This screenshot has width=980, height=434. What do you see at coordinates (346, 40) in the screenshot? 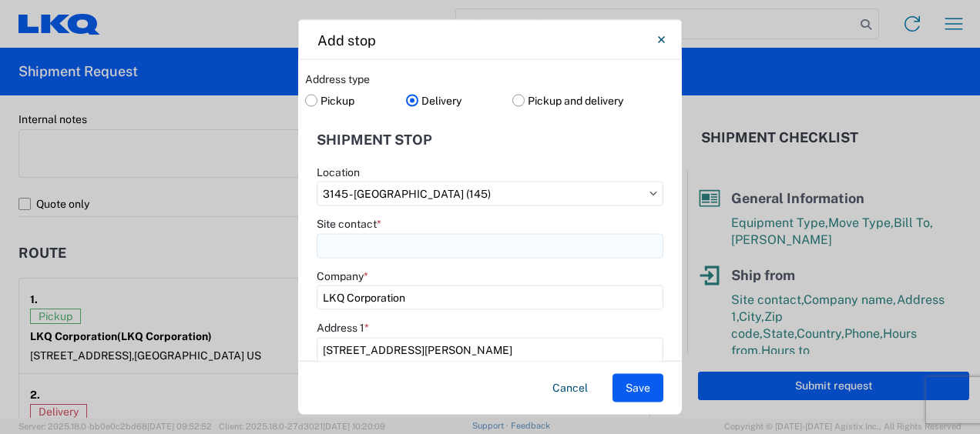
I see `h4: Add stop` at bounding box center [346, 40].